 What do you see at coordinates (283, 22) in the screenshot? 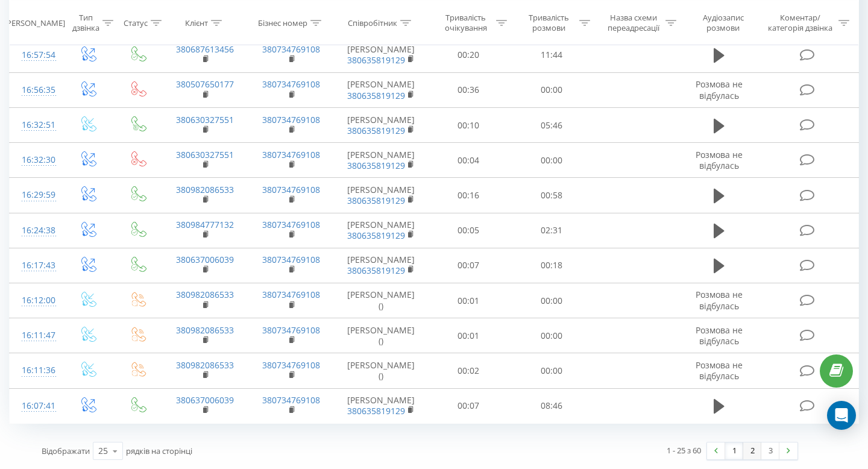
I see `div: Бізнес номер` at bounding box center [283, 22].